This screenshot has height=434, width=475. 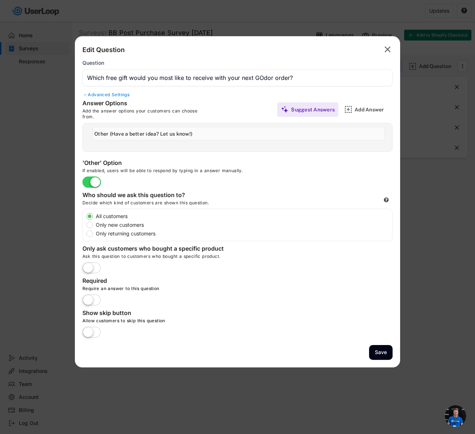 I want to click on div: Show skip button, so click(x=155, y=313).